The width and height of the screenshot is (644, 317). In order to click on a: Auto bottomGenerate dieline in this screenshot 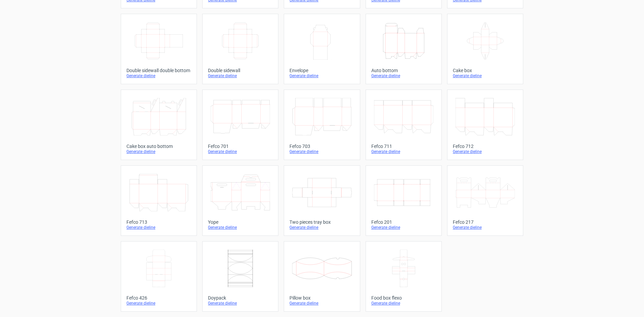, I will do `click(403, 49)`.